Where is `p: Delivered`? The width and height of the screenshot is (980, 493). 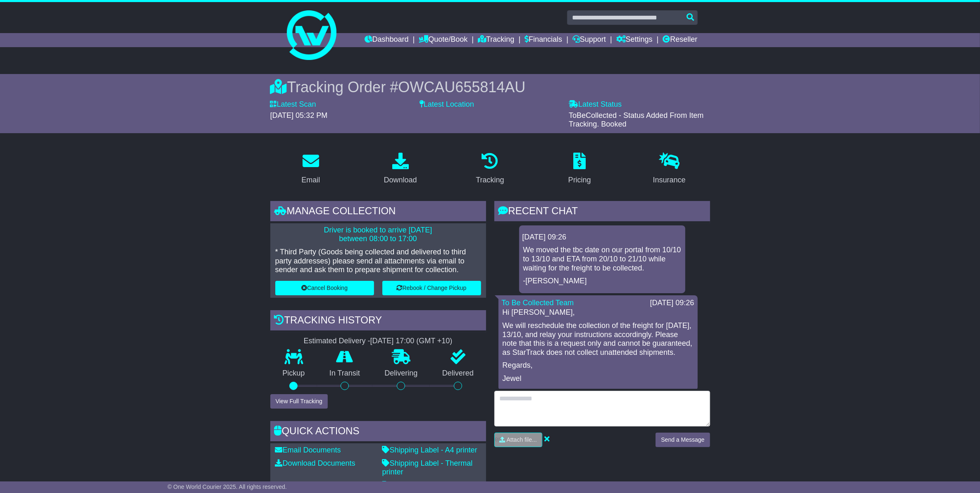
p: Delivered is located at coordinates (458, 373).